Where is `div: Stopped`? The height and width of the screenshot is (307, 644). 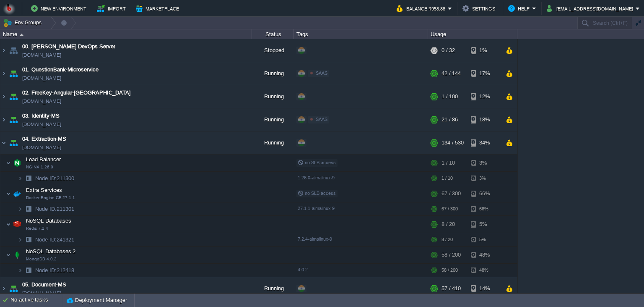
div: Stopped is located at coordinates (273, 51).